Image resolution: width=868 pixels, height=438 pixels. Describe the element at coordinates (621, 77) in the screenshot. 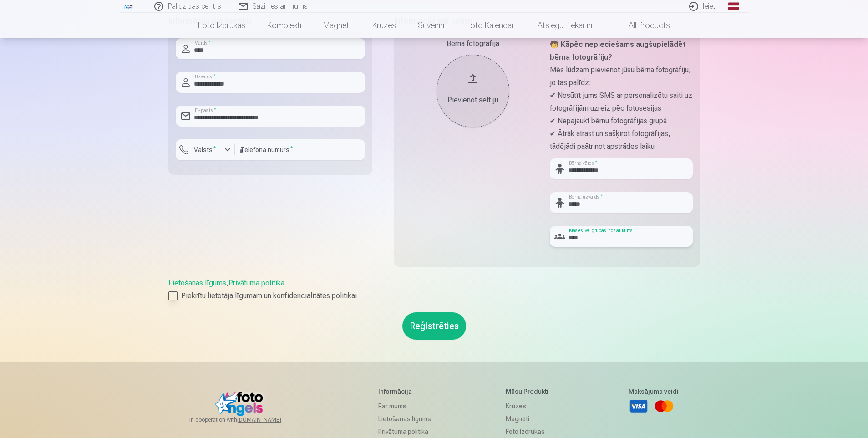

I see `p: Mēs lūdzam pievienot jūsu bērna fotogrāfiju, jo tas palīdz:` at that location.